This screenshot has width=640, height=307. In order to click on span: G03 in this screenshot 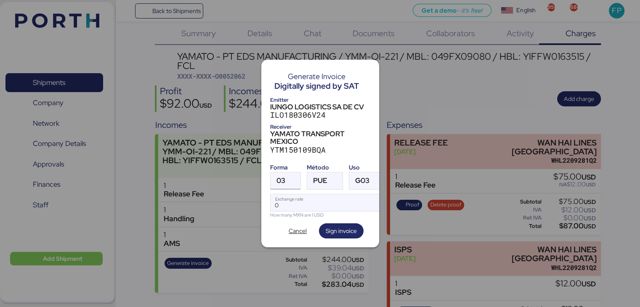, I will do `click(362, 180)`.